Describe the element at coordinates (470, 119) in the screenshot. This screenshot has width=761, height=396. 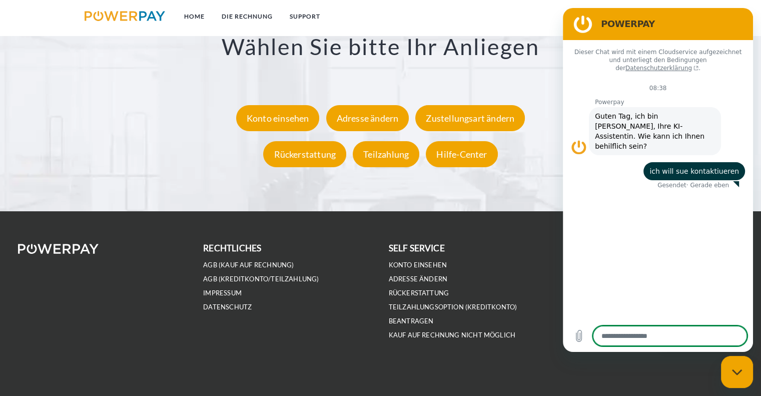
I see `div: Zustellungsart ändern` at that location.